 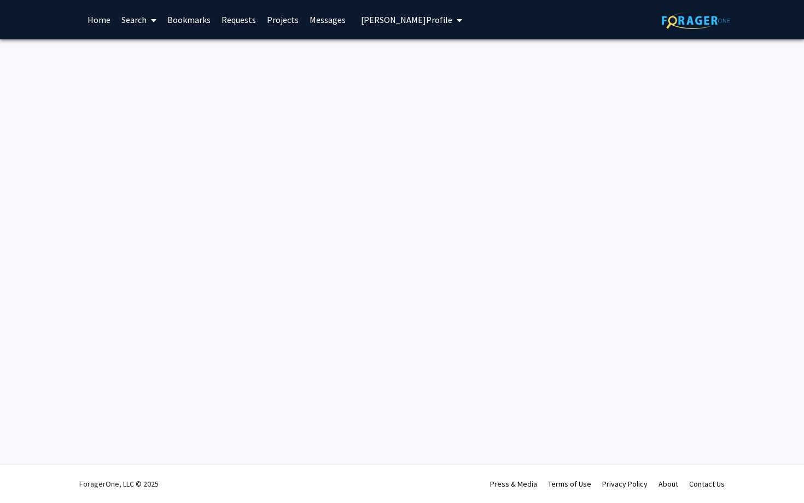 What do you see at coordinates (238, 20) in the screenshot?
I see `a: Requests` at bounding box center [238, 20].